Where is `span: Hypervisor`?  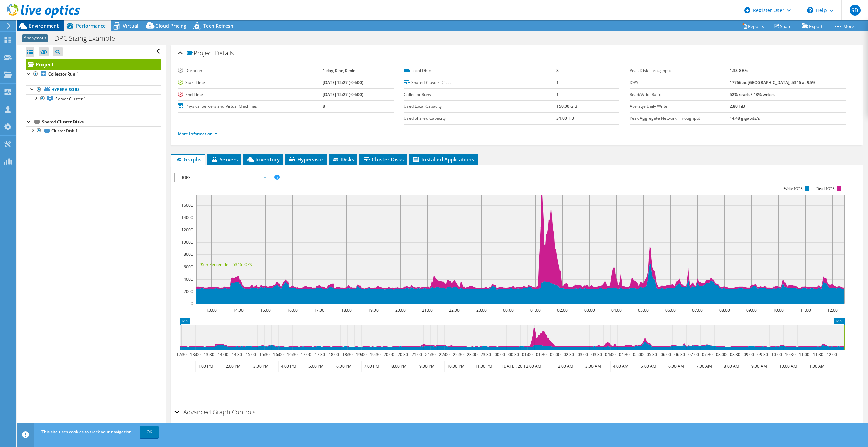
span: Hypervisor is located at coordinates (306, 160).